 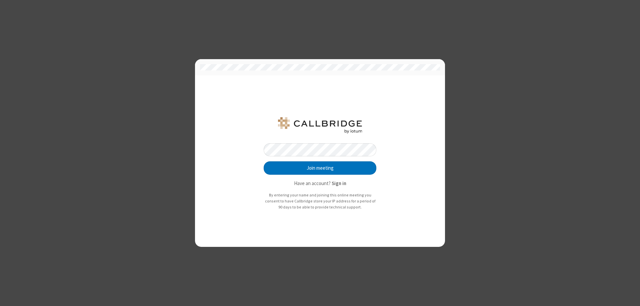 I want to click on button: Join meeting, so click(x=320, y=168).